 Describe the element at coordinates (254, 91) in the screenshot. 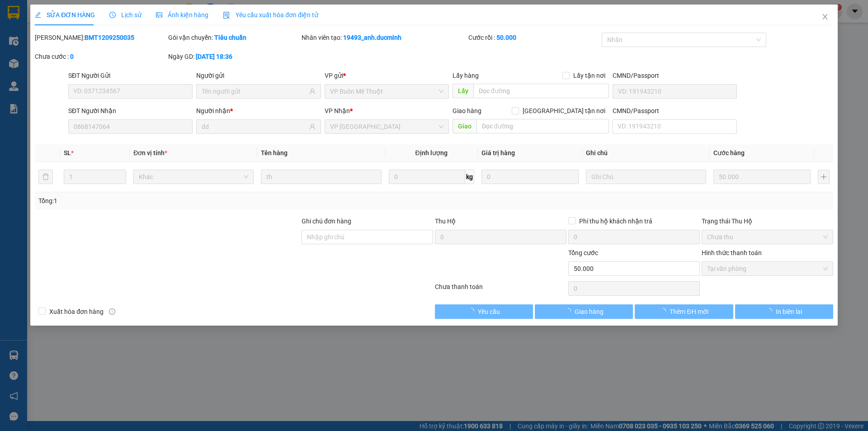

I see `input: Tên người gửi` at that location.